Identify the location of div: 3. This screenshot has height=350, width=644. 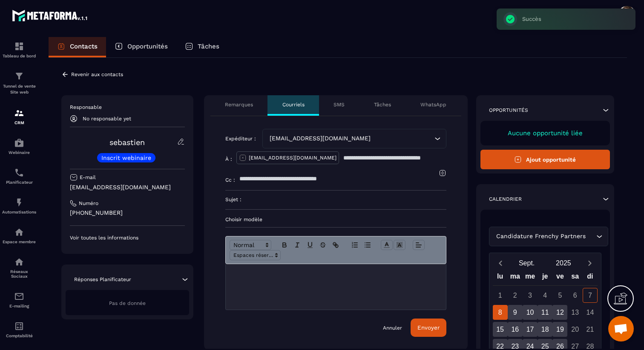
(530, 295).